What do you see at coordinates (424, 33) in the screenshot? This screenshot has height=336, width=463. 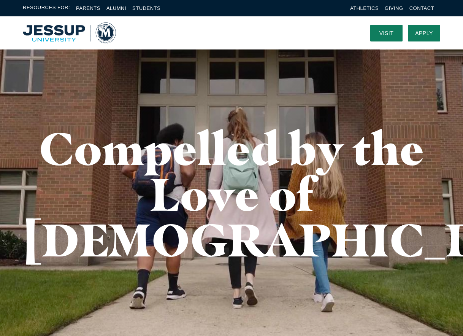 I see `a: Apply` at bounding box center [424, 33].